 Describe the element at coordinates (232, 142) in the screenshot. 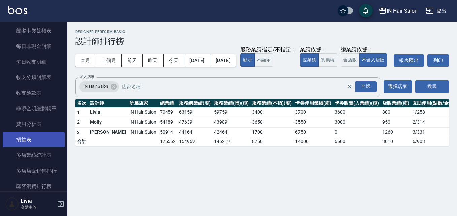

I see `td: 146212` at that location.